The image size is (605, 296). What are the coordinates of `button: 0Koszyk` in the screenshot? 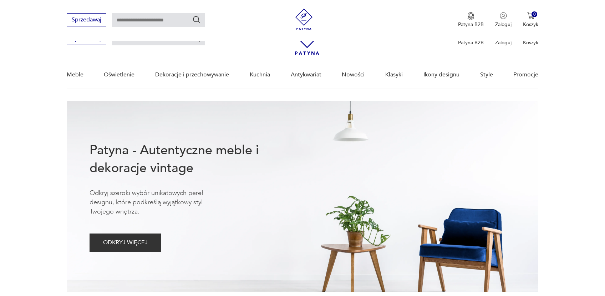 It's located at (530, 20).